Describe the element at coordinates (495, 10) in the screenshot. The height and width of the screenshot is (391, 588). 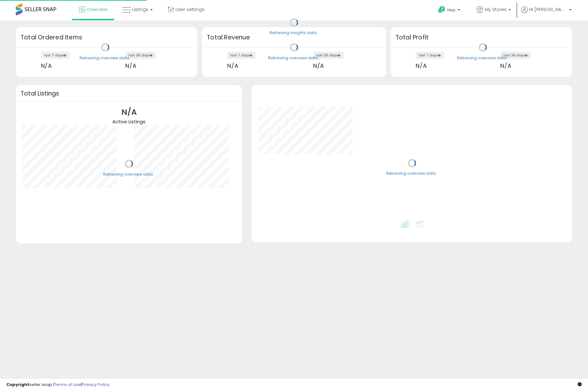
I see `span: My Stores` at that location.